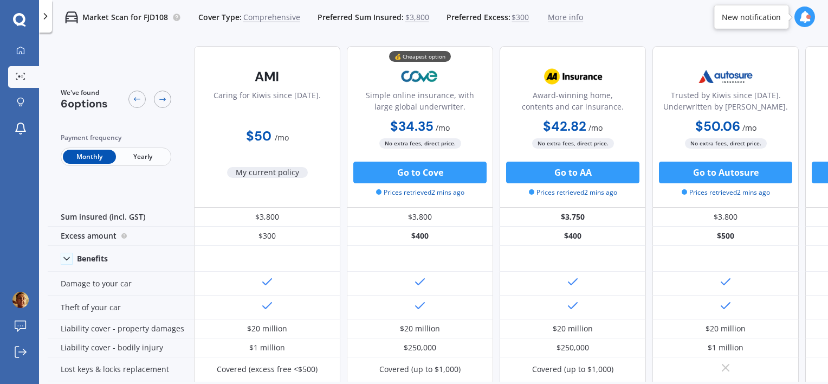 The image size is (828, 384). What do you see at coordinates (272, 17) in the screenshot?
I see `span: Comprehensive` at bounding box center [272, 17].